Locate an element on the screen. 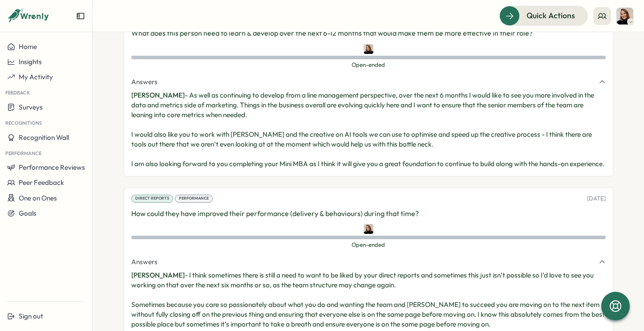 This screenshot has width=644, height=331. button: Hannah Dempster is located at coordinates (624, 16).